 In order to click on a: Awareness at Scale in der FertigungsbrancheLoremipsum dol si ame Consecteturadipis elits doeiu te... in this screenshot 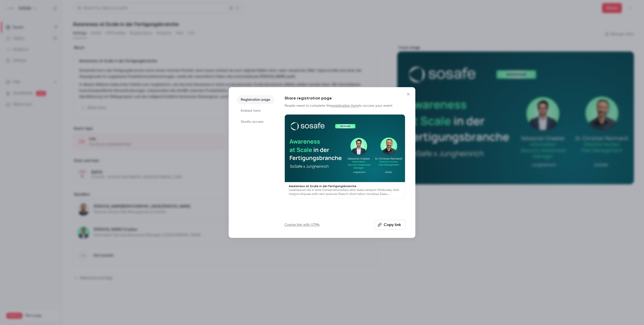, I will do `click(345, 156)`.